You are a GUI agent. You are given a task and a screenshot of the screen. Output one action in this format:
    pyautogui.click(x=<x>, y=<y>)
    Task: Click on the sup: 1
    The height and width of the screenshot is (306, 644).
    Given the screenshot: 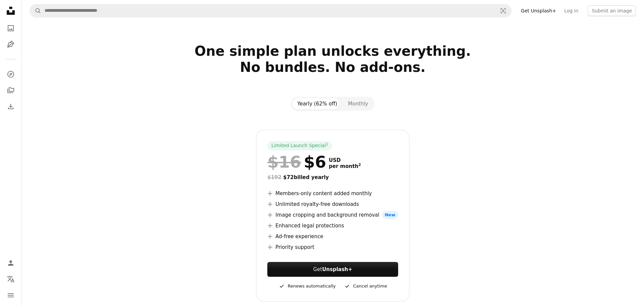 What is the action you would take?
    pyautogui.click(x=327, y=144)
    